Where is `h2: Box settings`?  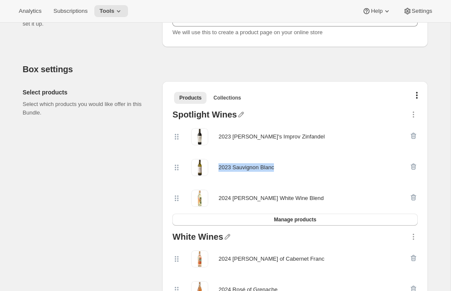
h2: Box settings is located at coordinates (225, 69).